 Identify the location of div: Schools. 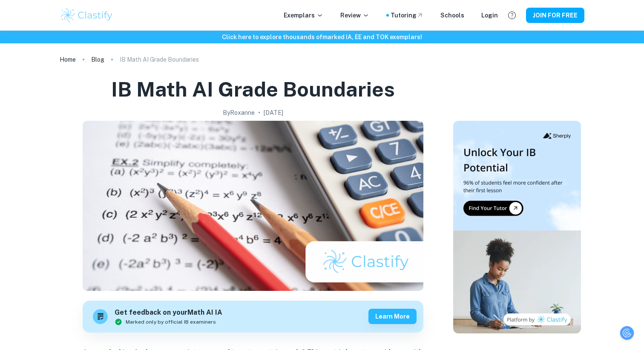
(452, 16).